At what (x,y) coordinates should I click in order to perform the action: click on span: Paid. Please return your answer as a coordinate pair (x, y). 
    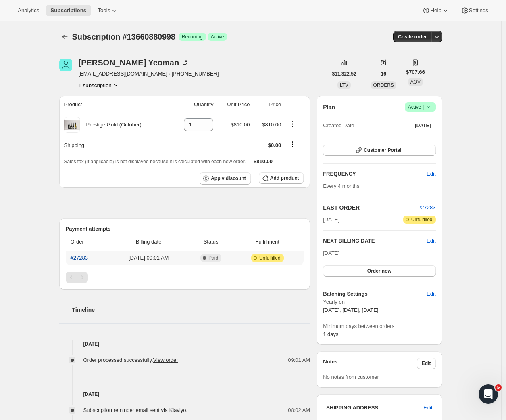
    Looking at the image, I should click on (213, 258).